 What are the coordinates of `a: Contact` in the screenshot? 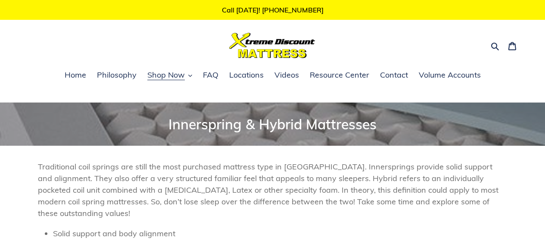 It's located at (394, 75).